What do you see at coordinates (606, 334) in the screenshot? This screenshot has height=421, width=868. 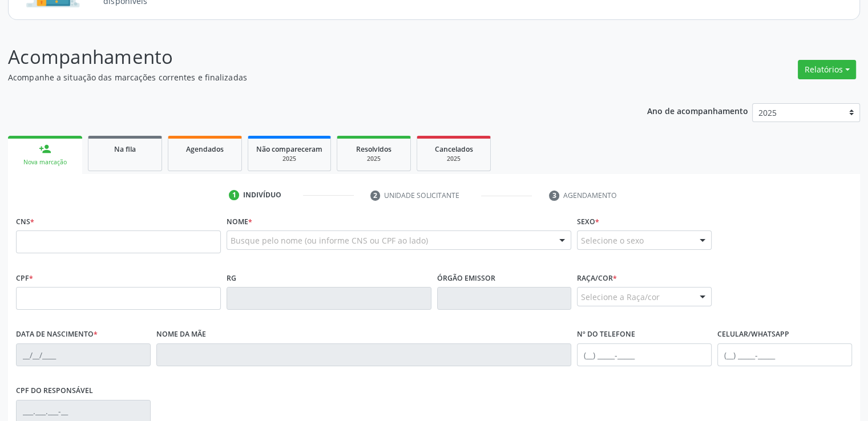 I see `label: Nº do Telefone` at bounding box center [606, 334].